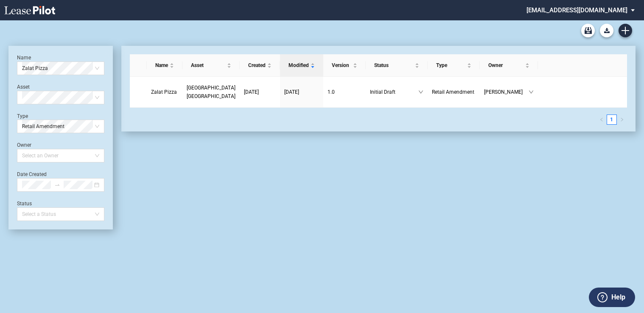 Image resolution: width=644 pixels, height=313 pixels. I want to click on a: Archive, so click(588, 31).